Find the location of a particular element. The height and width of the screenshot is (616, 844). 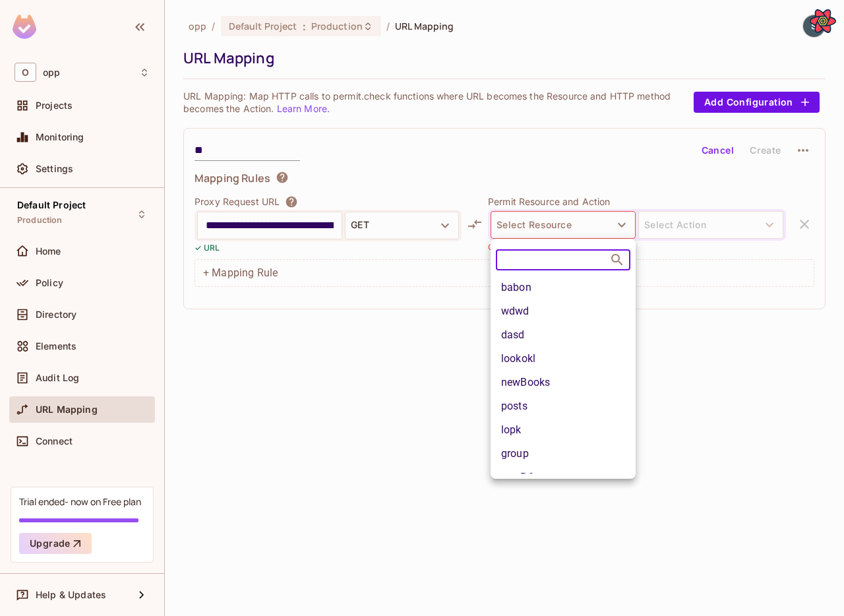

li: lopk is located at coordinates (563, 430).